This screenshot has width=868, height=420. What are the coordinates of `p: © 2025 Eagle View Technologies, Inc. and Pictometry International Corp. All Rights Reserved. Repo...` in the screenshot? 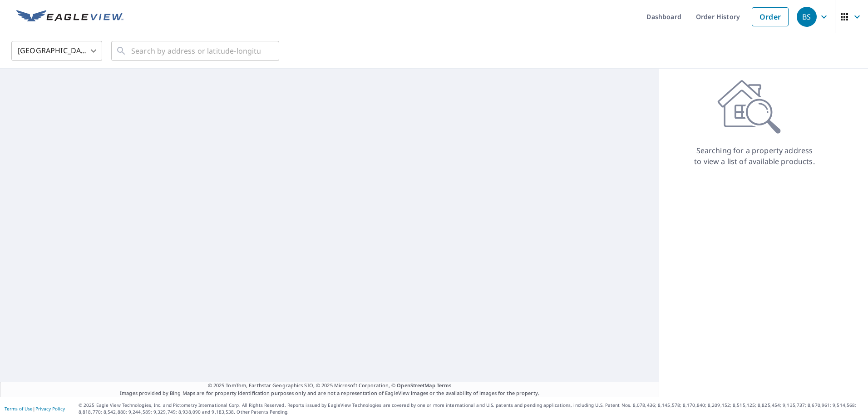 It's located at (471, 408).